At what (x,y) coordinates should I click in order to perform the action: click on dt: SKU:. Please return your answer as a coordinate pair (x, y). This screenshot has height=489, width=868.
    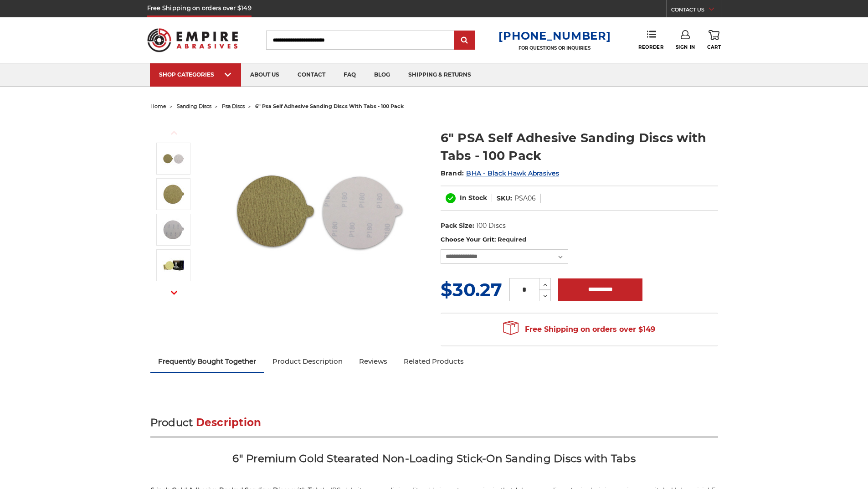
    Looking at the image, I should click on (505, 198).